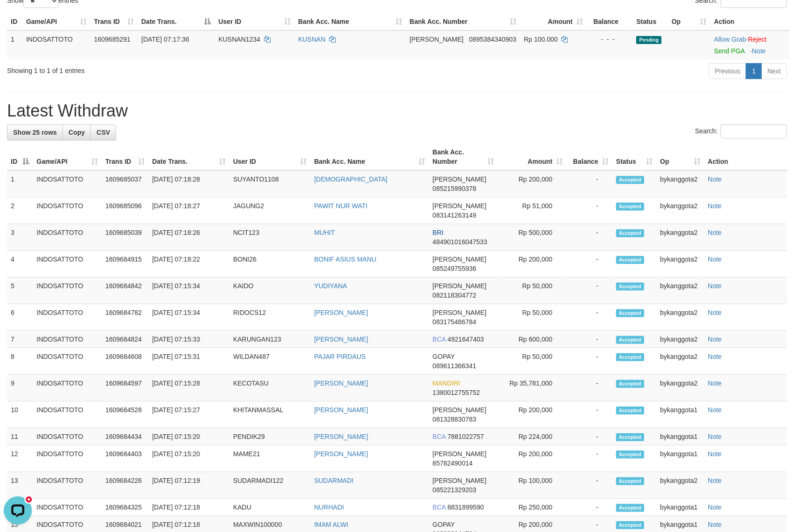 This screenshot has width=794, height=532. I want to click on td: BONI26, so click(269, 264).